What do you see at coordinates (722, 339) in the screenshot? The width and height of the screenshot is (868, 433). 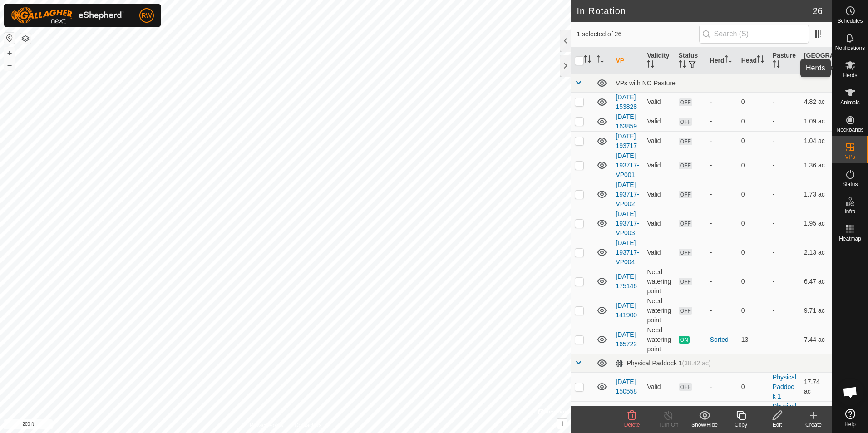 I see `div: Sorted` at bounding box center [722, 339].